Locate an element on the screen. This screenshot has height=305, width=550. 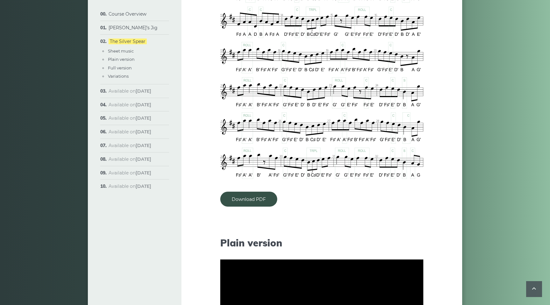
a: Variations is located at coordinates (118, 76).